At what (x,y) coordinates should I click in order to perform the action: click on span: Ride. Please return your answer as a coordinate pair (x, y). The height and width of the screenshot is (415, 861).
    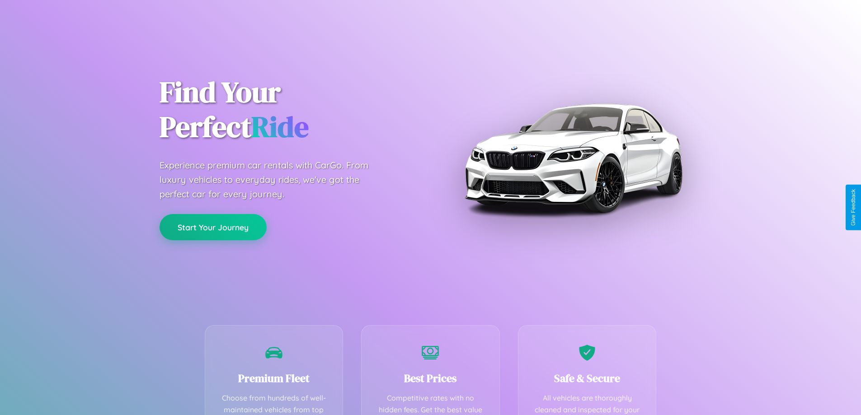
    Looking at the image, I should click on (280, 126).